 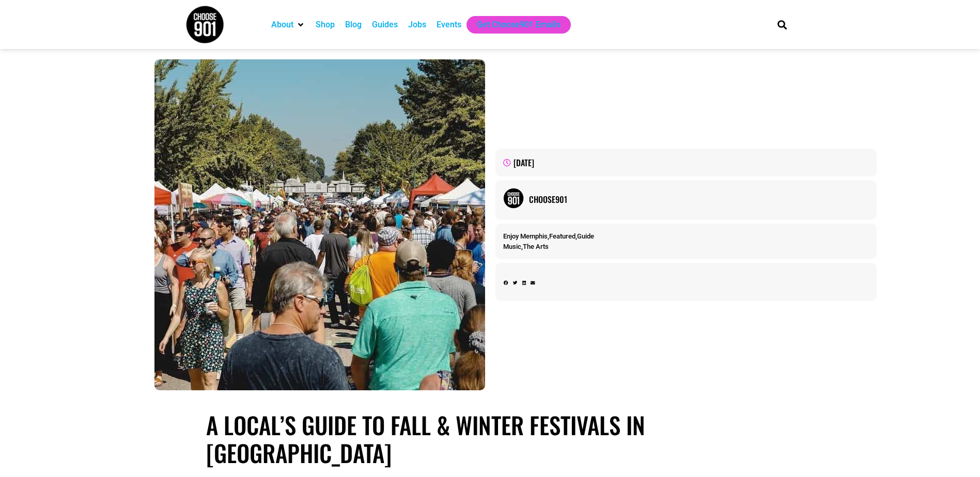 What do you see at coordinates (524, 282) in the screenshot?
I see `div: Share on linkedin` at bounding box center [524, 282].